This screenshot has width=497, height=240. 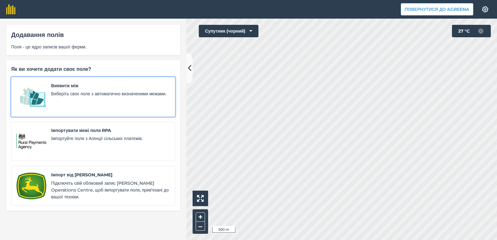 I want to click on img: svg+xml;base64,PD94bWwgdmVyc2lvbj0iMS4wIiBlbmNvZGluZz0idXRmLTgiPz4KPCEtLSBHZW5lcmF0b3I6IEFkb2JlIE..., so click(x=481, y=31).